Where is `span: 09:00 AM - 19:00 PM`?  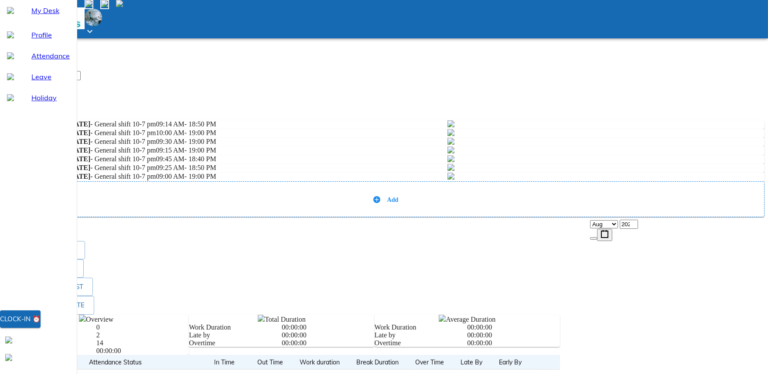
span: 09:00 AM - 19:00 PM is located at coordinates (186, 176).